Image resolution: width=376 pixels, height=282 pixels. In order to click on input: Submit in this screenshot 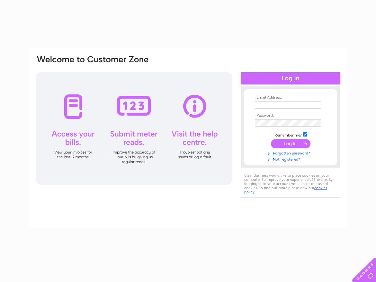, I will do `click(290, 144)`.